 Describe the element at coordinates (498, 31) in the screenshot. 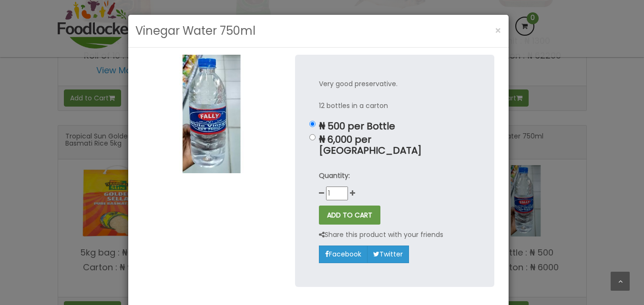

I see `button: Close` at that location.